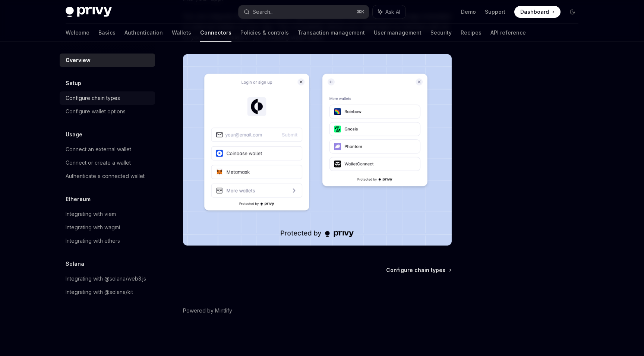 The width and height of the screenshot is (644, 356). Describe the element at coordinates (91, 214) in the screenshot. I see `div: Integrating with viem` at that location.